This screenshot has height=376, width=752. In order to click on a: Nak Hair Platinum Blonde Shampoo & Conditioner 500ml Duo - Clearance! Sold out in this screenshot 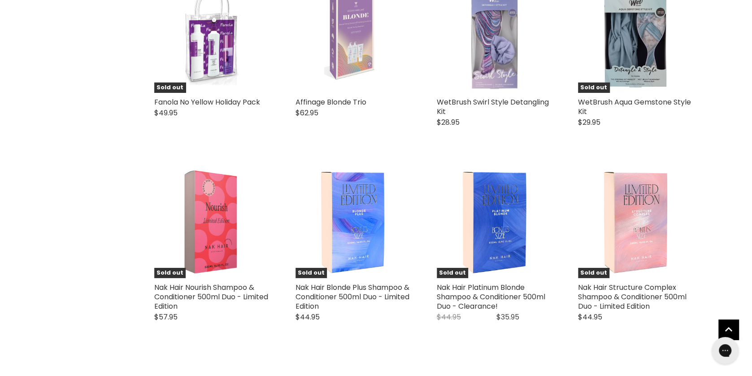, I will do `click(494, 221)`.